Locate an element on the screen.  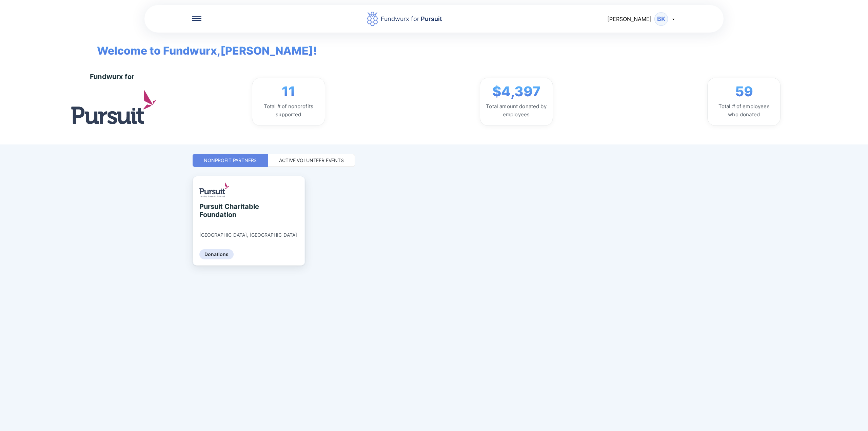
span: 59 is located at coordinates (744, 91).